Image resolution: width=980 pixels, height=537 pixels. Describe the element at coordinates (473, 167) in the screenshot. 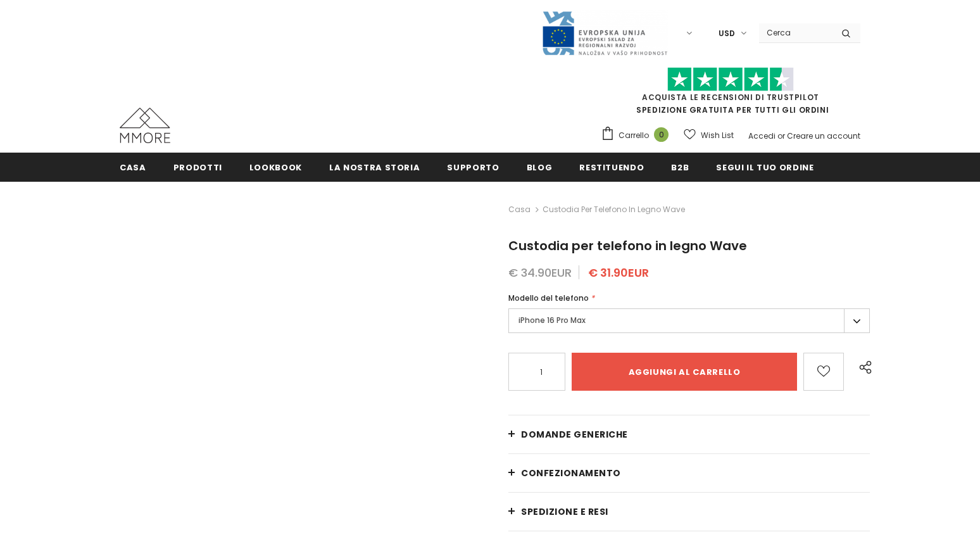

I see `span: supporto` at that location.